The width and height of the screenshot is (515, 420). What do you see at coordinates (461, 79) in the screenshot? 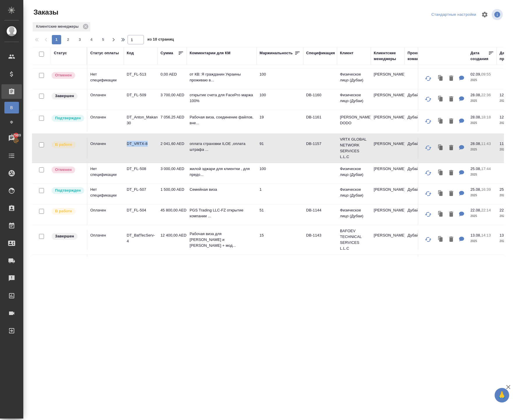
I see `button: Для КМ: от КВ: Я гражданин Украины проживаю в ОАЭ. Был разведен в тушинском загсе, г.Москва. на р...` at bounding box center [461, 79].